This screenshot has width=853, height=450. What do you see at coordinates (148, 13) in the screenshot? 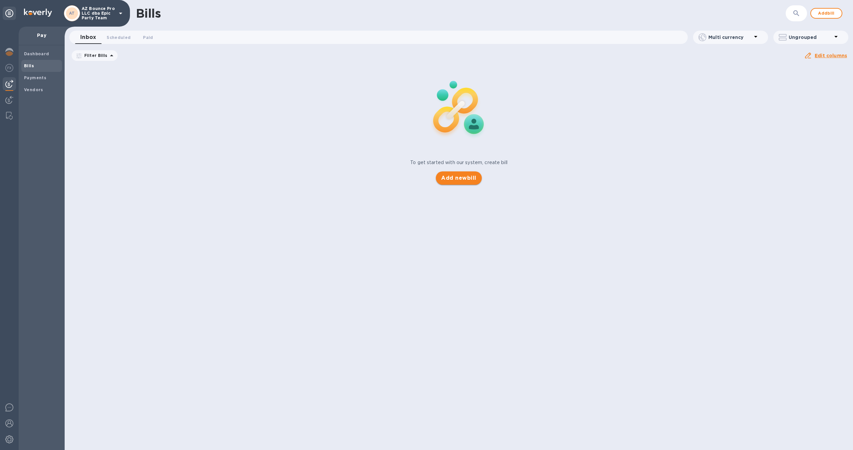
I see `h1: Bills` at bounding box center [148, 13].